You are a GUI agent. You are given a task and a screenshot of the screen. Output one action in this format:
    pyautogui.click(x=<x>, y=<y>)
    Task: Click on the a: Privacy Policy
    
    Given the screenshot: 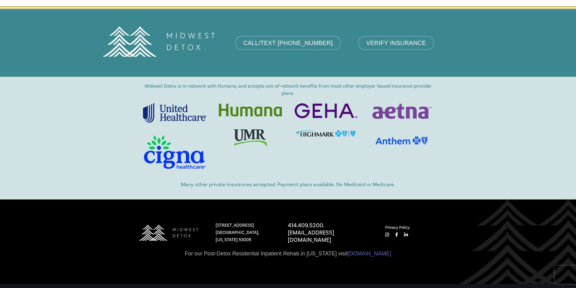 What is the action you would take?
    pyautogui.click(x=398, y=228)
    